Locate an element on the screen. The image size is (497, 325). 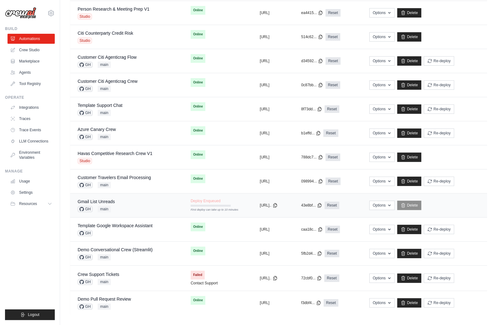
span: Logout is located at coordinates (33, 315).